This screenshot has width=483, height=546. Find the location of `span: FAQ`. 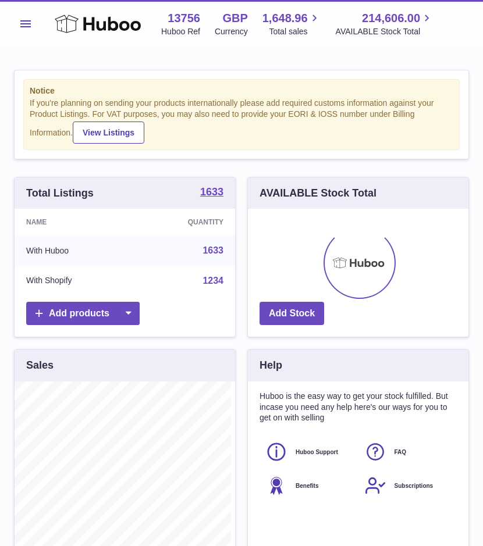

span: FAQ is located at coordinates (400, 453).